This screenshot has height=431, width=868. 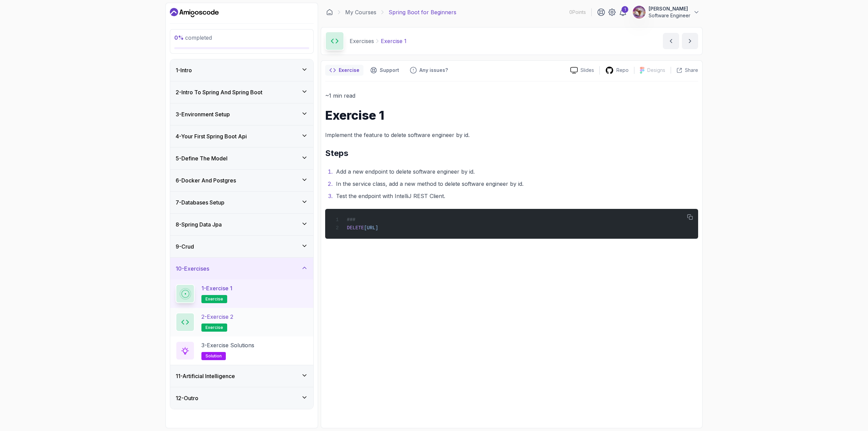 What do you see at coordinates (211, 136) in the screenshot?
I see `h3: 4 - Your First Spring Boot Api` at bounding box center [211, 136].